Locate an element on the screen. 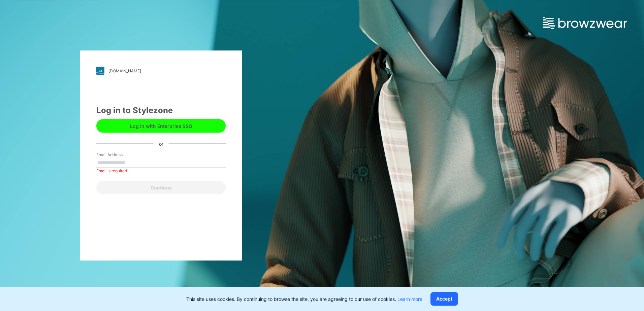 The height and width of the screenshot is (311, 644). p: This site uses cookies. By continuing to browse the site, you are agreeing to our use of cookies. is located at coordinates (304, 299).